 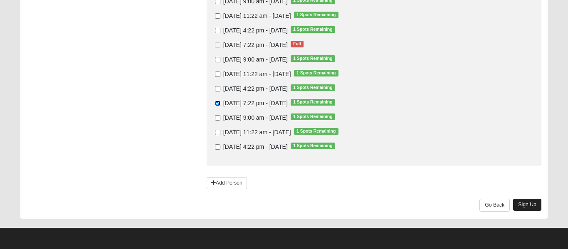 What do you see at coordinates (297, 44) in the screenshot?
I see `span: Full` at bounding box center [297, 44].